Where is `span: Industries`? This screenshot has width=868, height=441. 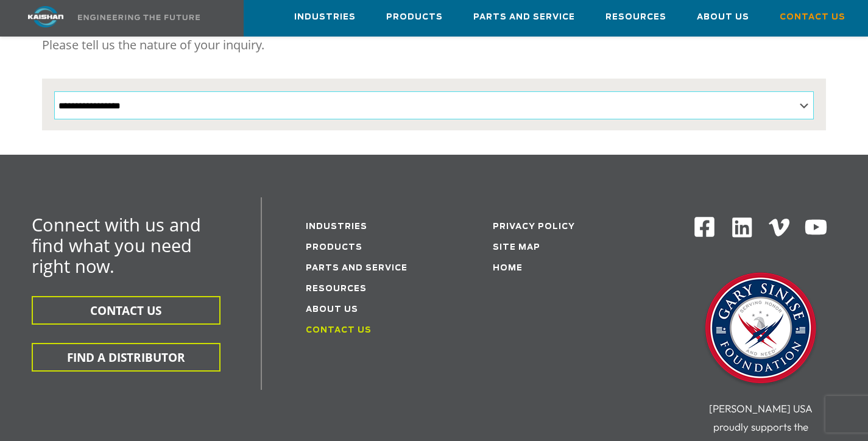 span: Industries is located at coordinates (324, 17).